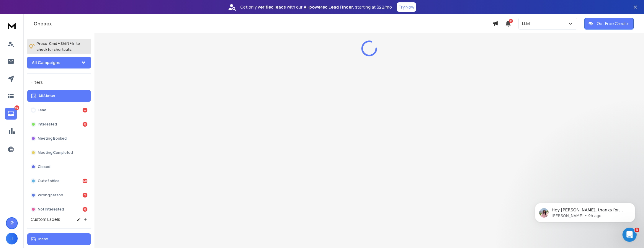  I want to click on p: Meeting Booked, so click(52, 138).